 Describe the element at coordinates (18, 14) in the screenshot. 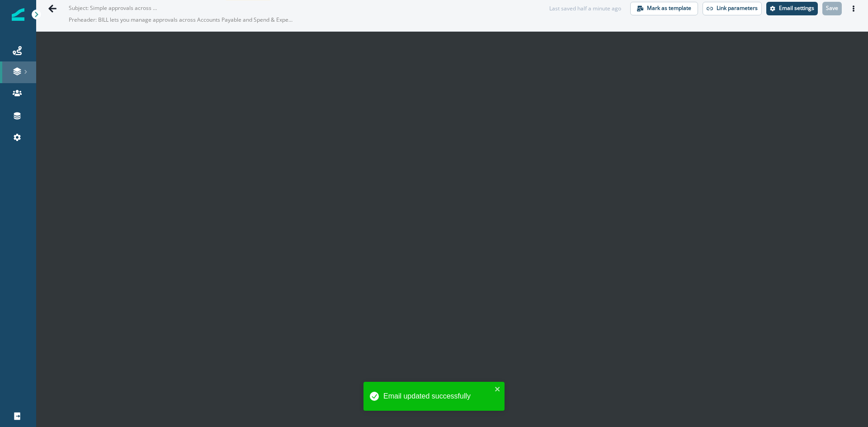

I see `img: Inflection` at that location.